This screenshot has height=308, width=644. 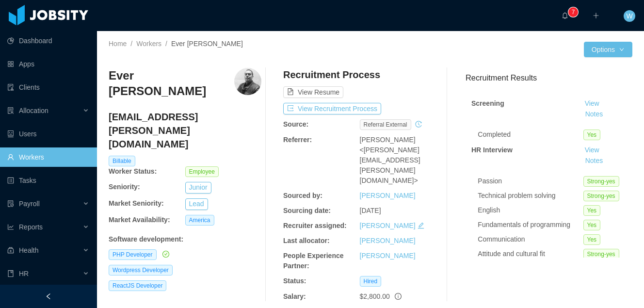 I want to click on strong: HR Interview, so click(x=492, y=150).